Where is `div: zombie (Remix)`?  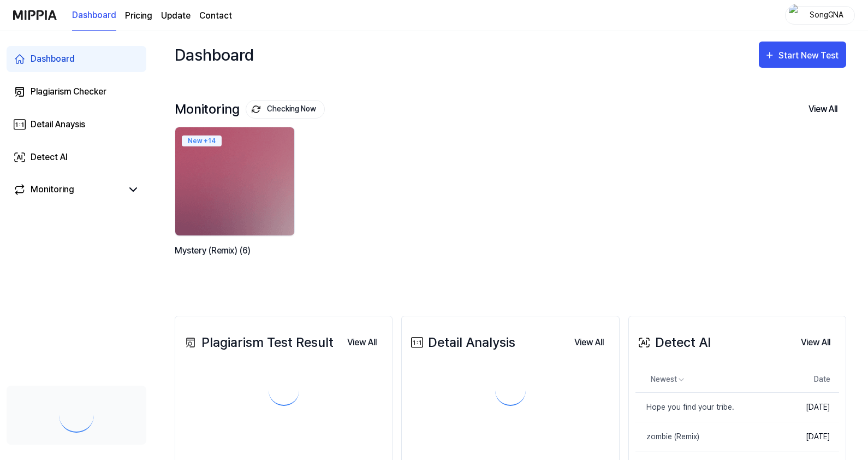 div: zombie (Remix) is located at coordinates (667, 436).